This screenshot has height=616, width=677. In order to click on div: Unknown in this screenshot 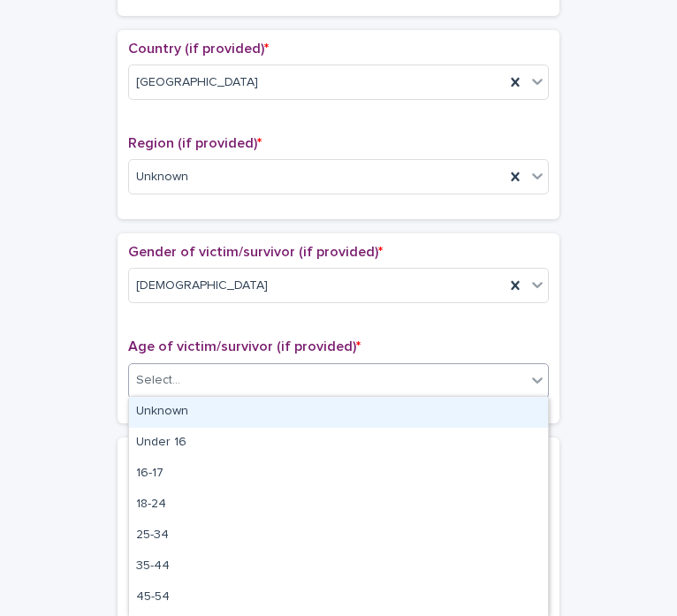, I will do `click(338, 412)`.